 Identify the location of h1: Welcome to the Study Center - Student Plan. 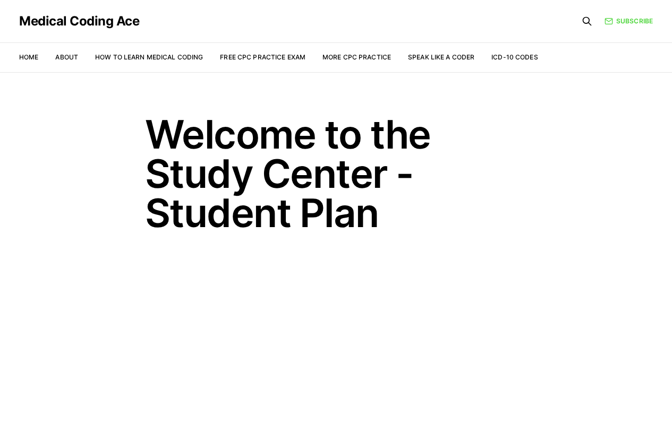
(336, 174).